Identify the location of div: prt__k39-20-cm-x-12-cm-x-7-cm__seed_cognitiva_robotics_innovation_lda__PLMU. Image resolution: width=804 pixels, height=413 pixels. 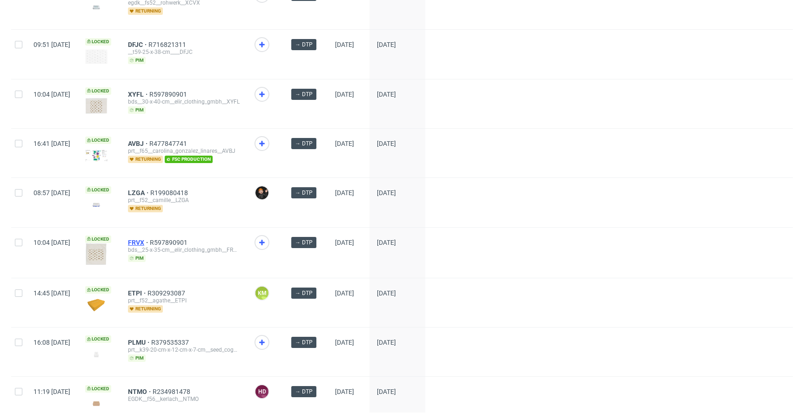
(184, 350).